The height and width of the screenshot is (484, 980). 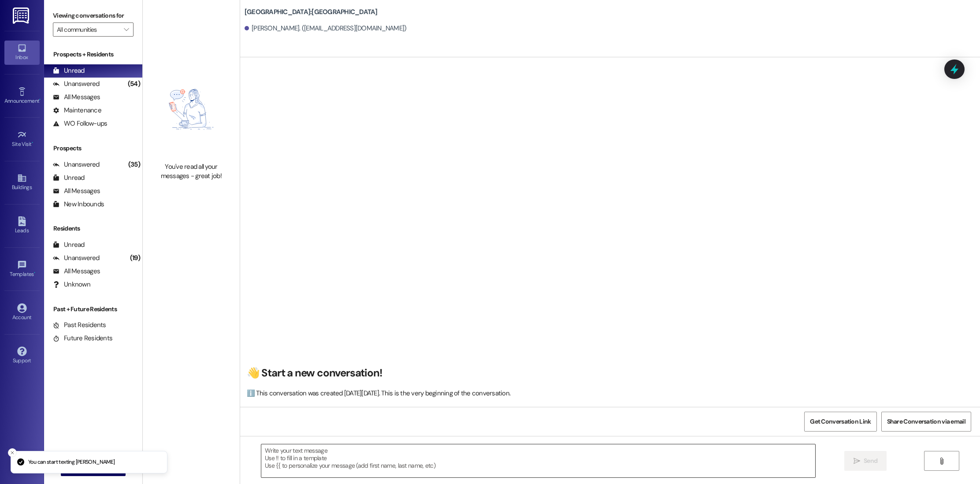 I want to click on div: Residents, so click(x=93, y=228).